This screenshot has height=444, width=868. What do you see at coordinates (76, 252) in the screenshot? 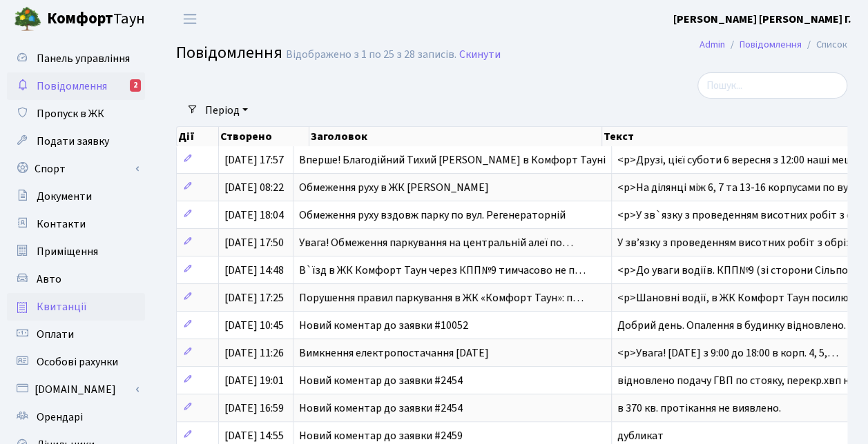
I see `a: Приміщення` at bounding box center [76, 252].